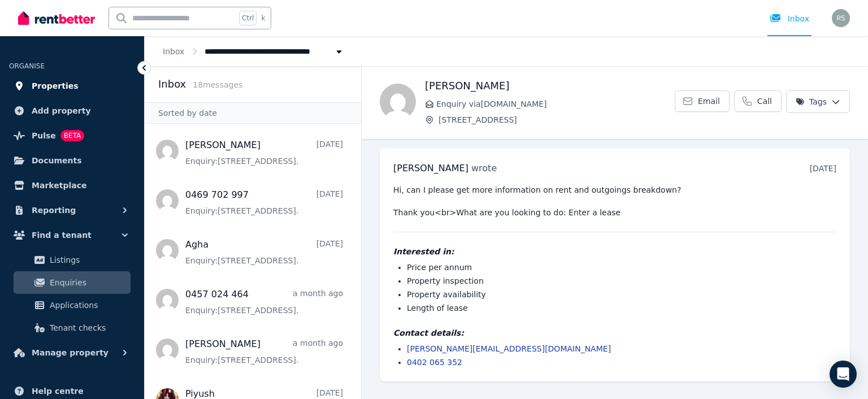 The width and height of the screenshot is (868, 399). Describe the element at coordinates (72, 111) in the screenshot. I see `a: Add property` at that location.